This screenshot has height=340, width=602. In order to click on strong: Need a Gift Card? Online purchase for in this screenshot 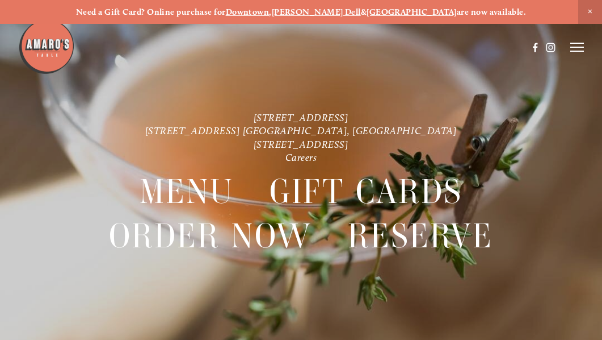, I will do `click(151, 12)`.